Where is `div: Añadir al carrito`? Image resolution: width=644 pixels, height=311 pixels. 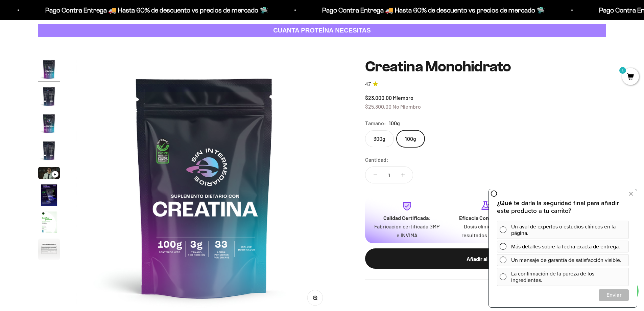
div: Añadir al carrito is located at coordinates (486, 259).